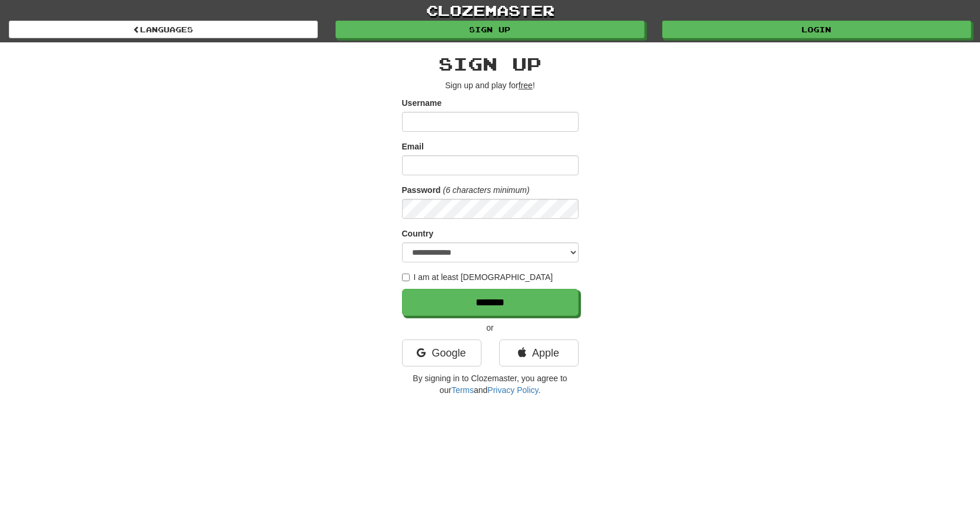 This screenshot has height=523, width=980. I want to click on label: Username, so click(422, 103).